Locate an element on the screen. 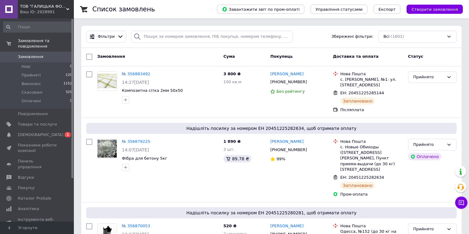  span: ТОВ "ГАЛИЦЬКА ФОРТЕЦЯ" is located at coordinates (43, 6).